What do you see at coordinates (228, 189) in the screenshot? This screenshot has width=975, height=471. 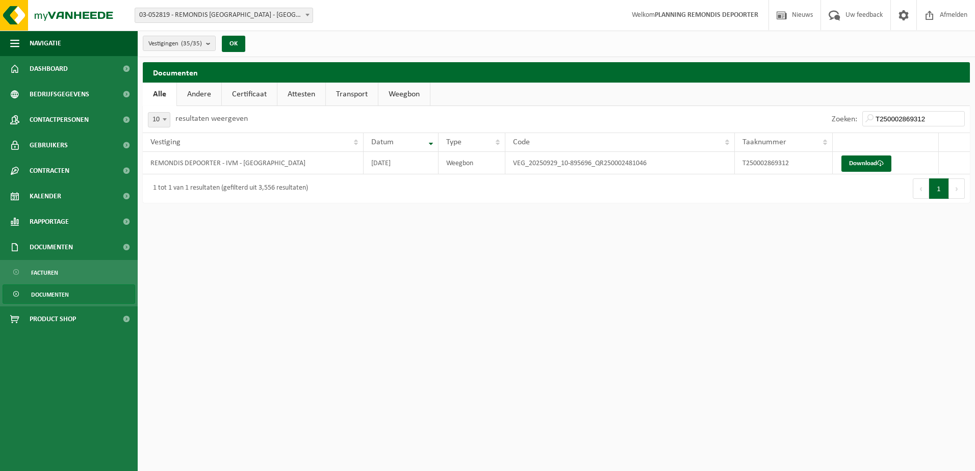 I see `div: 1 tot 1 van 1 resultaten (gefilterd uit 3,556 resultaten)` at bounding box center [228, 189].